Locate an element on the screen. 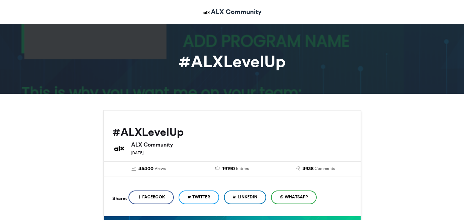 The image size is (464, 220). span: Twitter is located at coordinates (201, 197).